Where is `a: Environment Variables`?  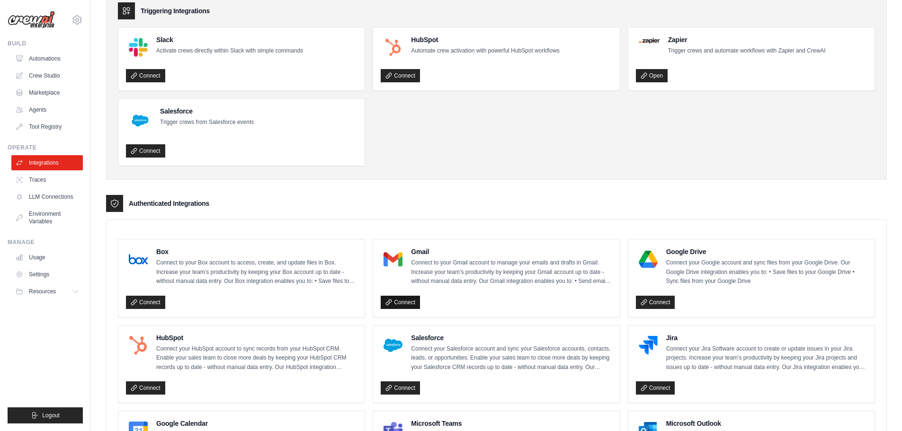
a: Environment Variables is located at coordinates (47, 218).